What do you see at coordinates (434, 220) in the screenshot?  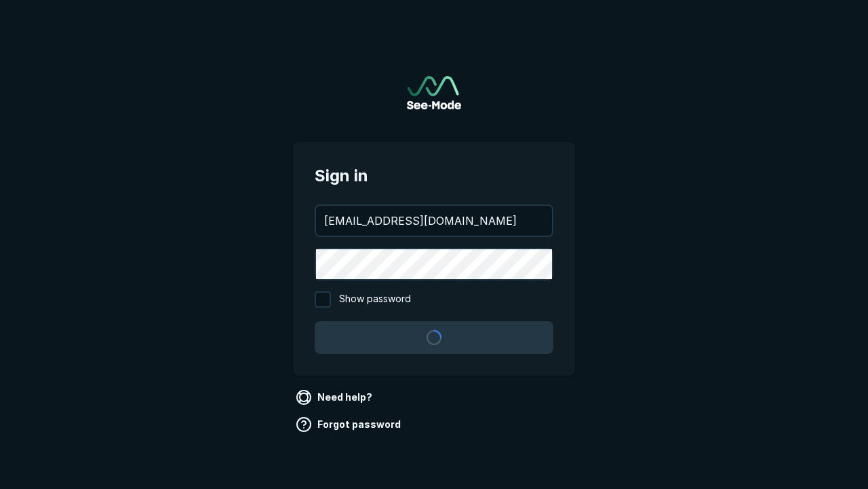 I see `input: your@email.com` at bounding box center [434, 220].